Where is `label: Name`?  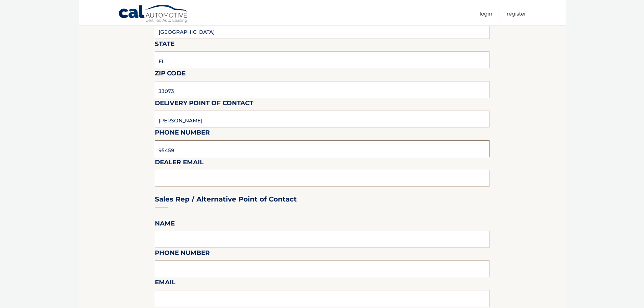 label: Name is located at coordinates (164, 225).